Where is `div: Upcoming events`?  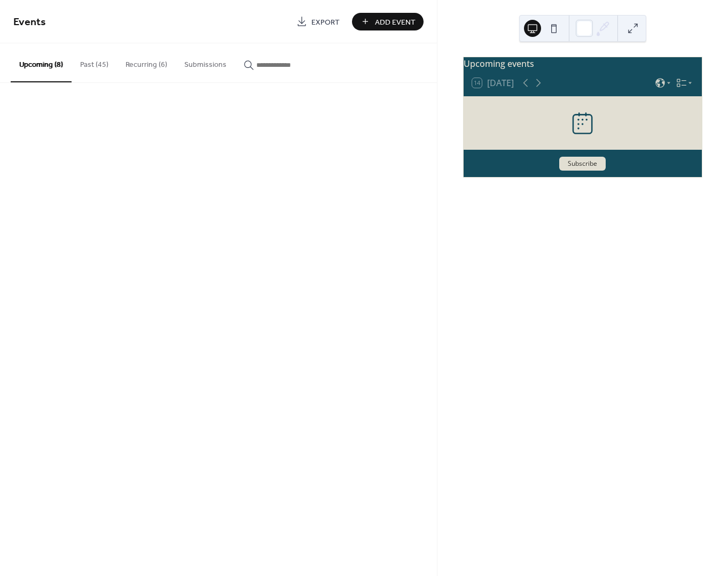 div: Upcoming events is located at coordinates (583, 63).